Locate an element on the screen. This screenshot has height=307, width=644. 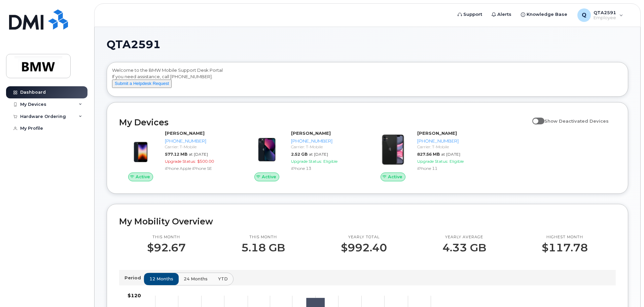
p: Yearly average is located at coordinates (464, 238).